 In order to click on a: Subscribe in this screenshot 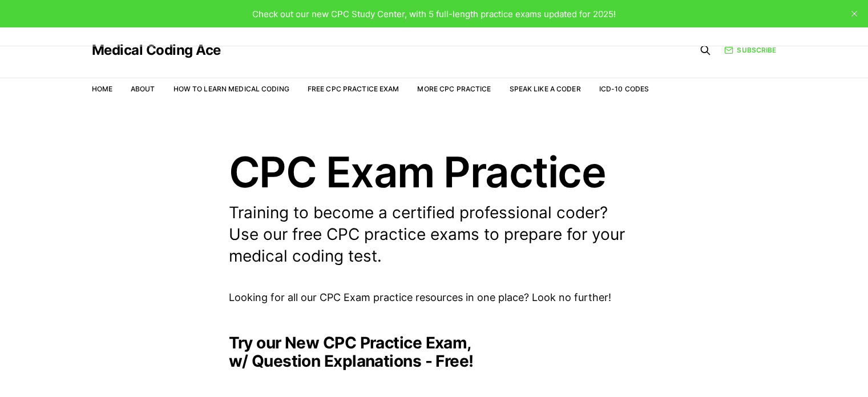, I will do `click(750, 49)`.